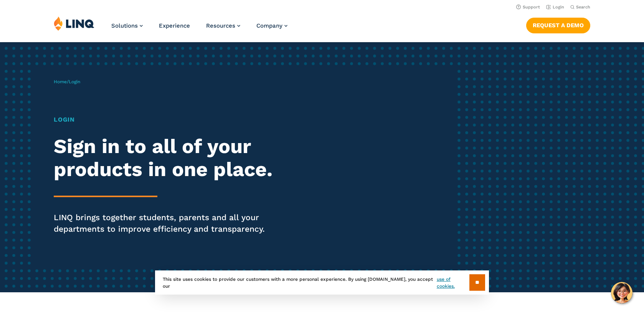  I want to click on a: Resources, so click(223, 26).